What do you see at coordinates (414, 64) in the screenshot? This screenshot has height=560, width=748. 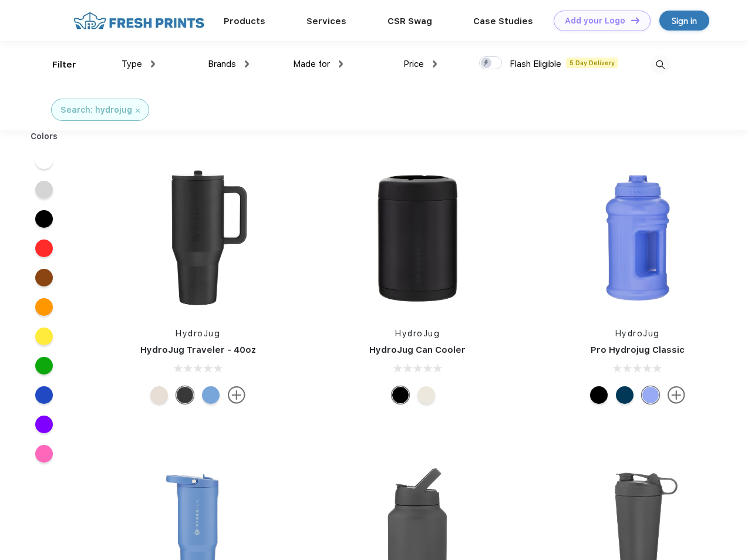 I see `span: Price` at bounding box center [414, 64].